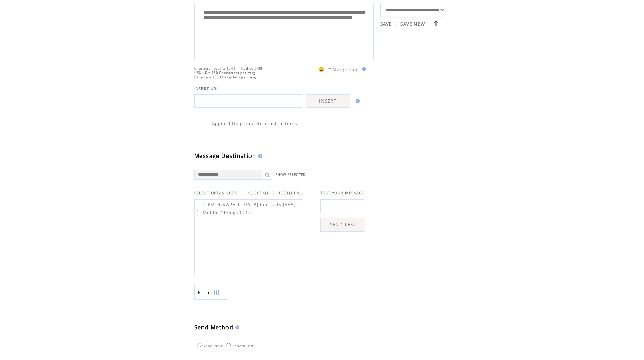 This screenshot has height=360, width=644. What do you see at coordinates (436, 24) in the screenshot?
I see `input: Submit` at bounding box center [436, 24].